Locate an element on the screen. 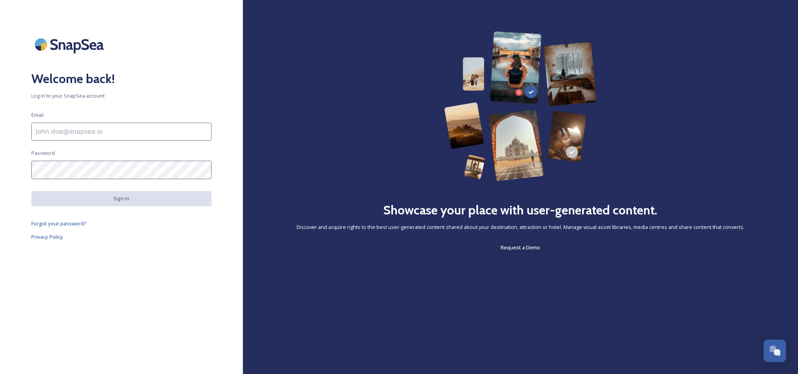  img: 63b42ca75bacad526042e722_Group%20154-p-800.png is located at coordinates (520, 106).